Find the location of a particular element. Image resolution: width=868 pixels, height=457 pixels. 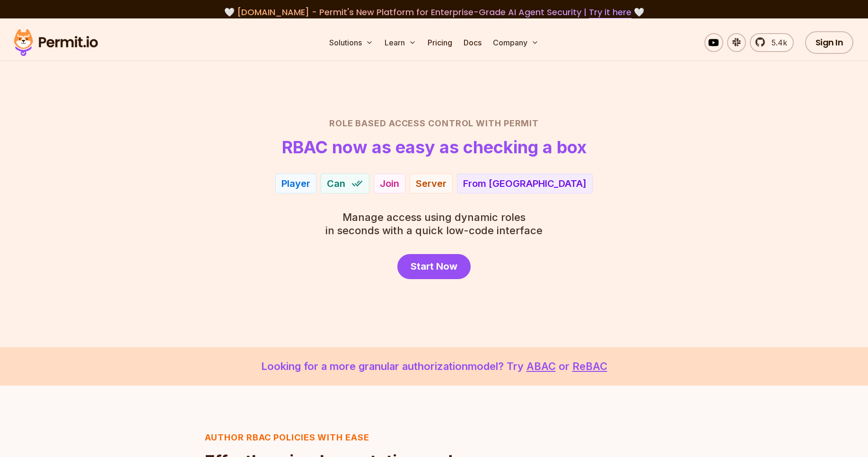

span: Start Now is located at coordinates (434, 266).